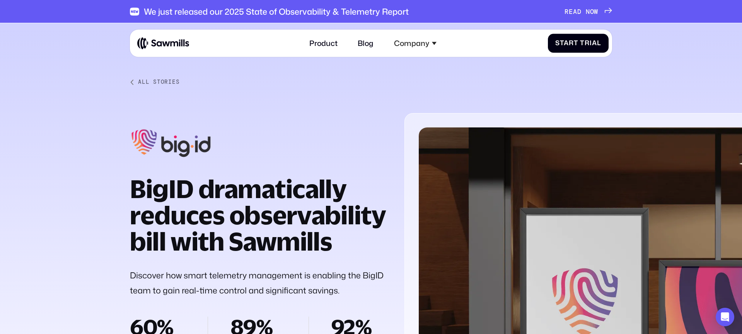  Describe the element at coordinates (581, 12) in the screenshot. I see `div: READ NOW` at that location.